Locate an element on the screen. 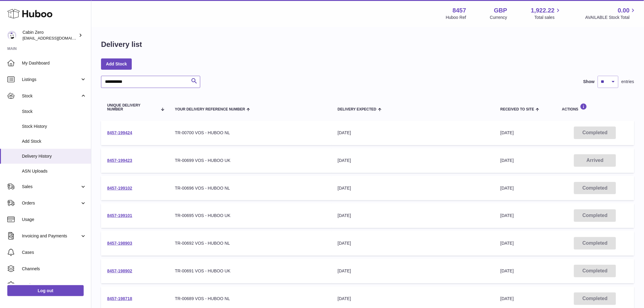 The image size is (644, 308). span: Invoicing and Payments is located at coordinates (51, 236).